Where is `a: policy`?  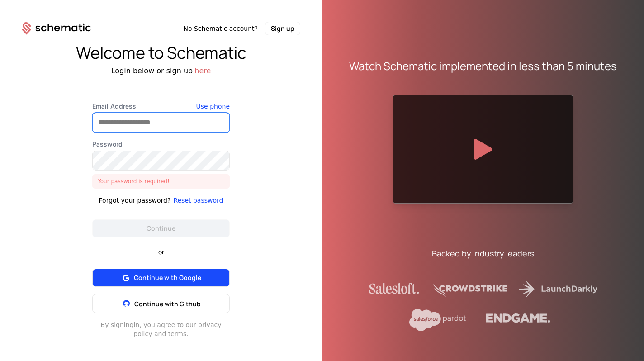
a: policy is located at coordinates (143, 334).